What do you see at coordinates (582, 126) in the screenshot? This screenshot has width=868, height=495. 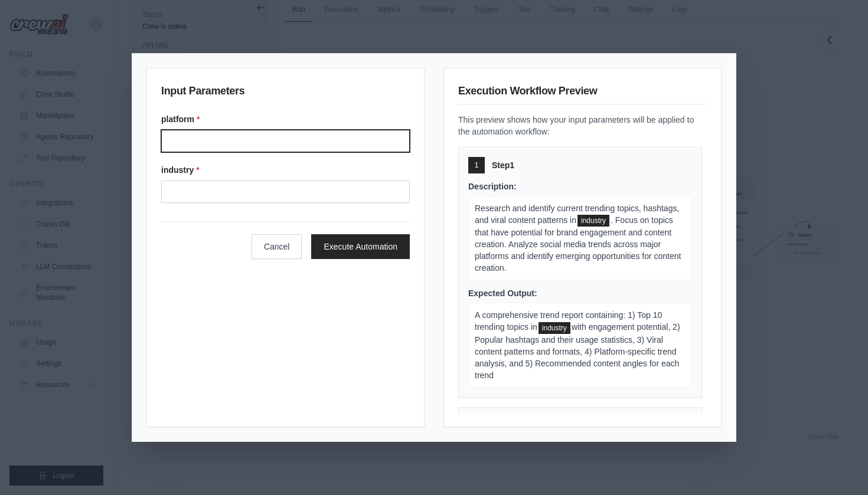 I see `p: This preview shows how your input parameters will be applied to the automation workflow:` at bounding box center [582, 126].